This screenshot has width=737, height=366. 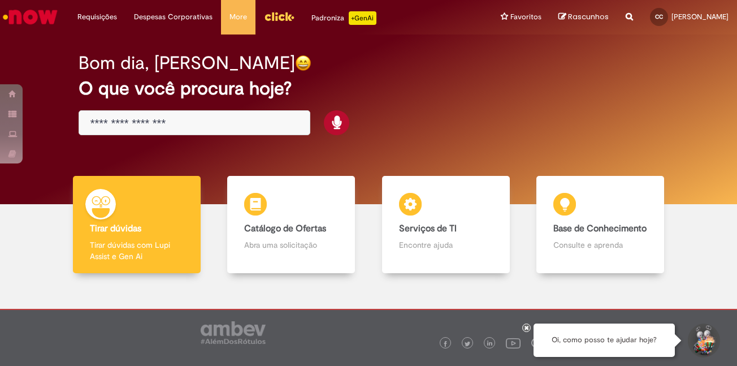 I want to click on span: CC, so click(x=659, y=16).